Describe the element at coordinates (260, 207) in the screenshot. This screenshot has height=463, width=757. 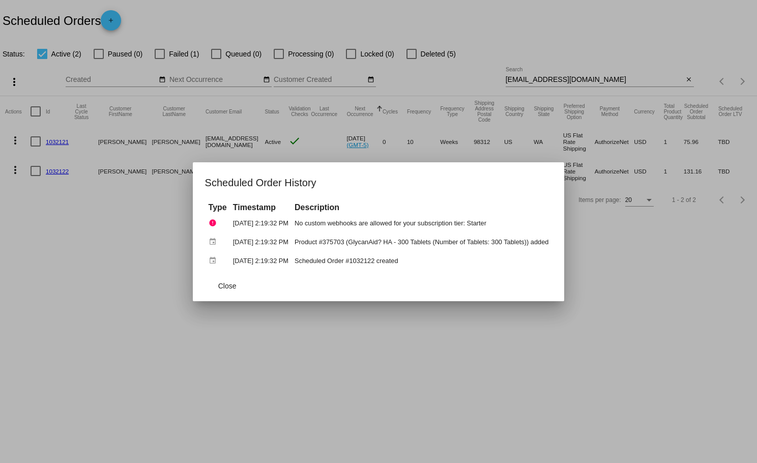
I see `th: Timestamp` at that location.